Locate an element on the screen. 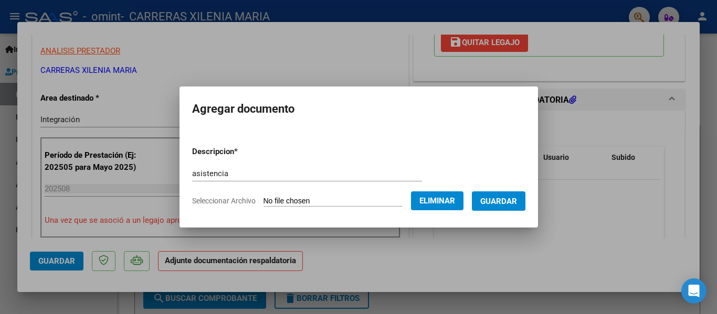 The width and height of the screenshot is (717, 314). span: Seleccionar Archivo is located at coordinates (223, 201).